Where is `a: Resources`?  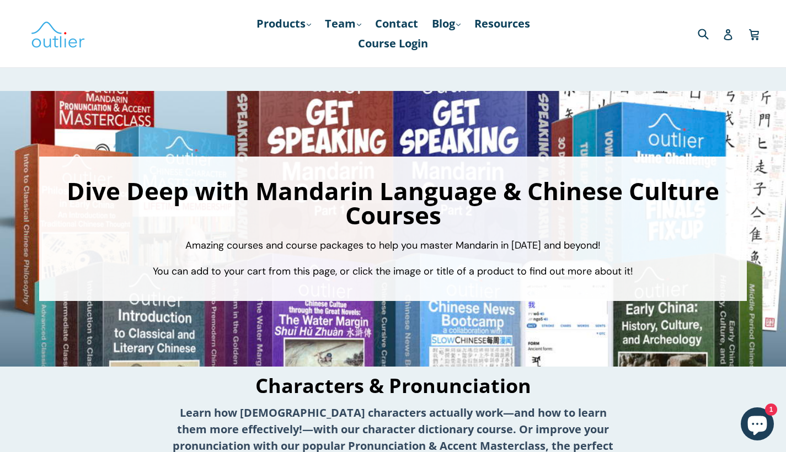
a: Resources is located at coordinates (502, 24).